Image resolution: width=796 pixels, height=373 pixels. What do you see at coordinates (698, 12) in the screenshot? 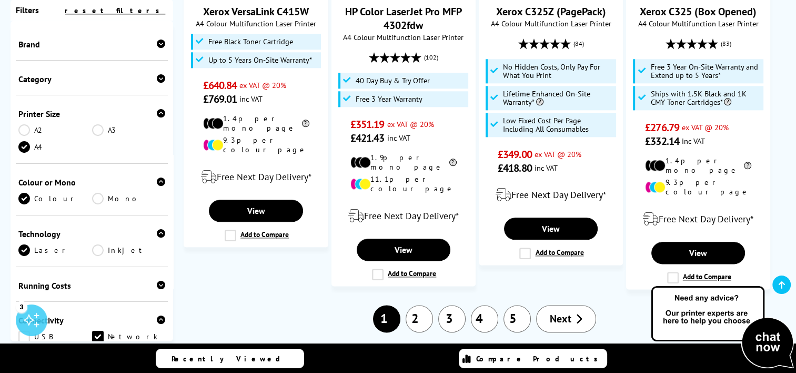
I see `a: Xerox C325 (Box Opened)` at bounding box center [698, 12].